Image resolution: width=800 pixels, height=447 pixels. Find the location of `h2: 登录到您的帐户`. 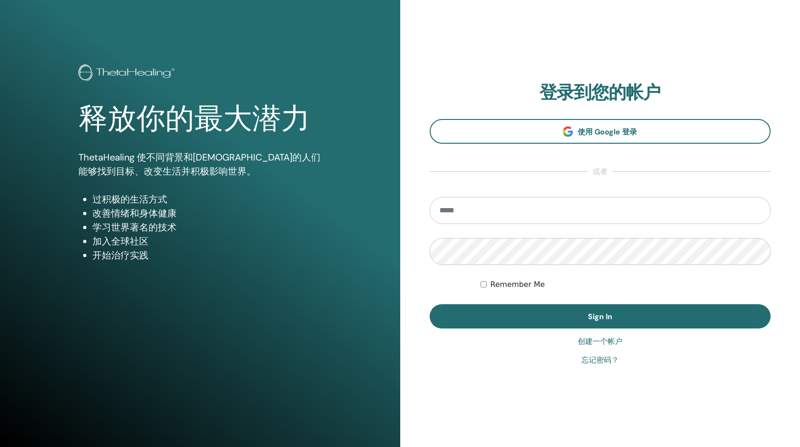

h2: 登录到您的帐户 is located at coordinates (600, 93).